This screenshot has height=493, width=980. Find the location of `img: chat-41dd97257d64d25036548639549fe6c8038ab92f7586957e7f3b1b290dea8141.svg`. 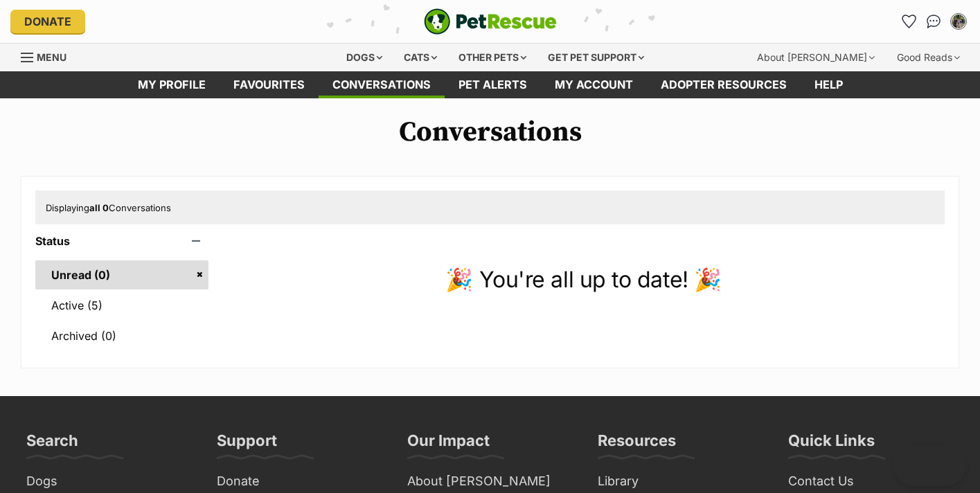

img: chat-41dd97257d64d25036548639549fe6c8038ab92f7586957e7f3b1b290dea8141.svg is located at coordinates (934, 22).